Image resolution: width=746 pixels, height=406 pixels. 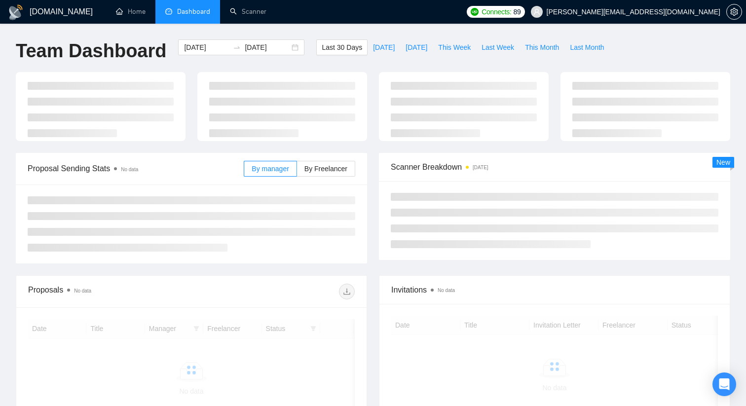 What do you see at coordinates (735, 12) in the screenshot?
I see `button: setting` at bounding box center [735, 12].